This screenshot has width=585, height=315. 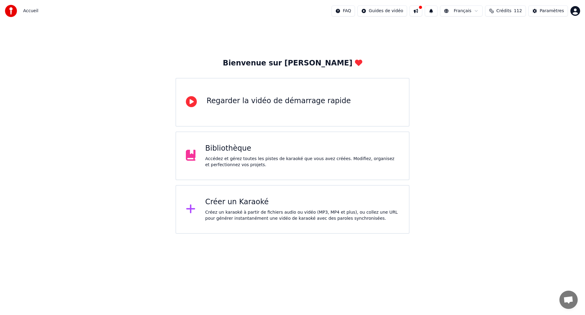 What do you see at coordinates (504, 11) in the screenshot?
I see `span: Crédits` at bounding box center [504, 11].